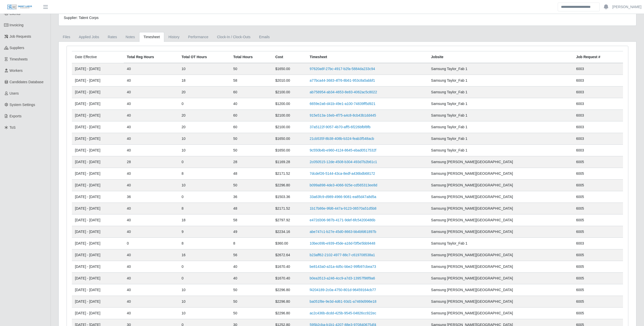 The height and width of the screenshot is (326, 644). Describe the element at coordinates (289, 220) in the screenshot. I see `td: $2797.92` at that location.